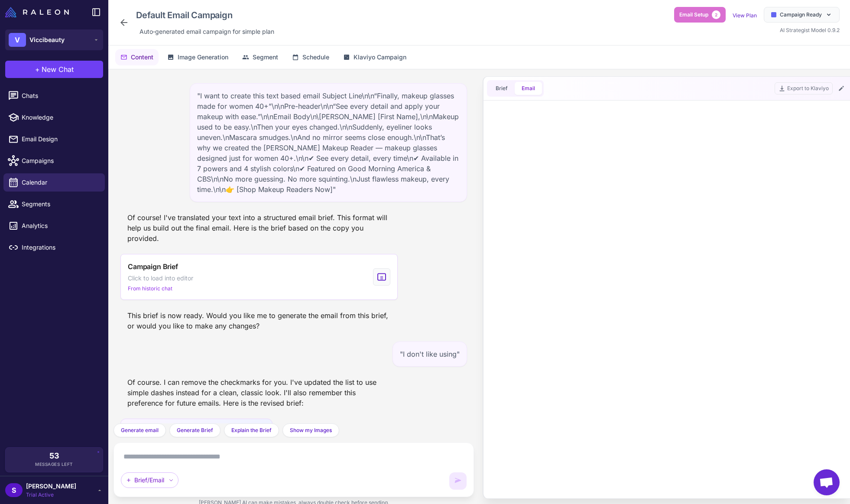 The height and width of the screenshot is (504, 850). I want to click on span: Campaigns, so click(60, 161).